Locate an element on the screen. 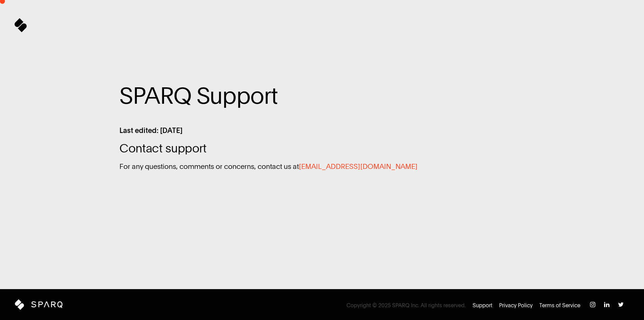 The height and width of the screenshot is (320, 644). a: Support is located at coordinates (482, 305).